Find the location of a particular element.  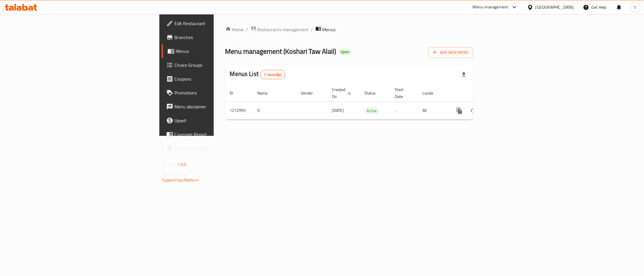

td: All is located at coordinates (433, 110).